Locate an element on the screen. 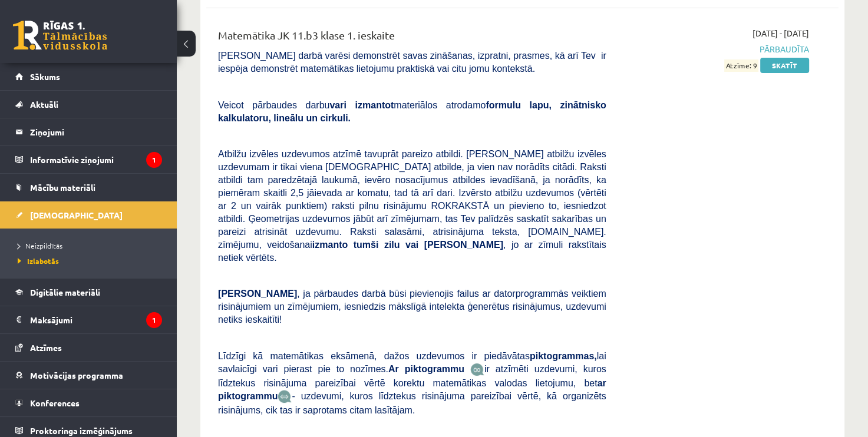 The width and height of the screenshot is (868, 437). b: formulu lapu, zinātnisko kalkulatoru, lineālu un cirkuli. is located at coordinates (412, 111).